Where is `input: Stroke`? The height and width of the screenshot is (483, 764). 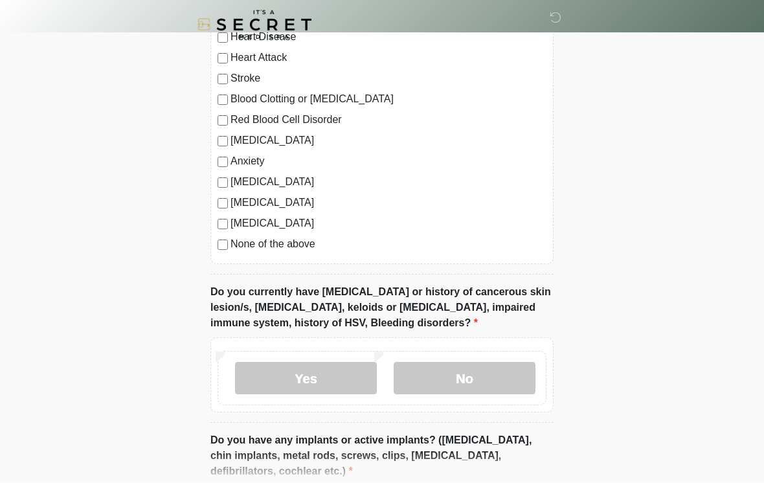
input: Stroke is located at coordinates (223, 79).